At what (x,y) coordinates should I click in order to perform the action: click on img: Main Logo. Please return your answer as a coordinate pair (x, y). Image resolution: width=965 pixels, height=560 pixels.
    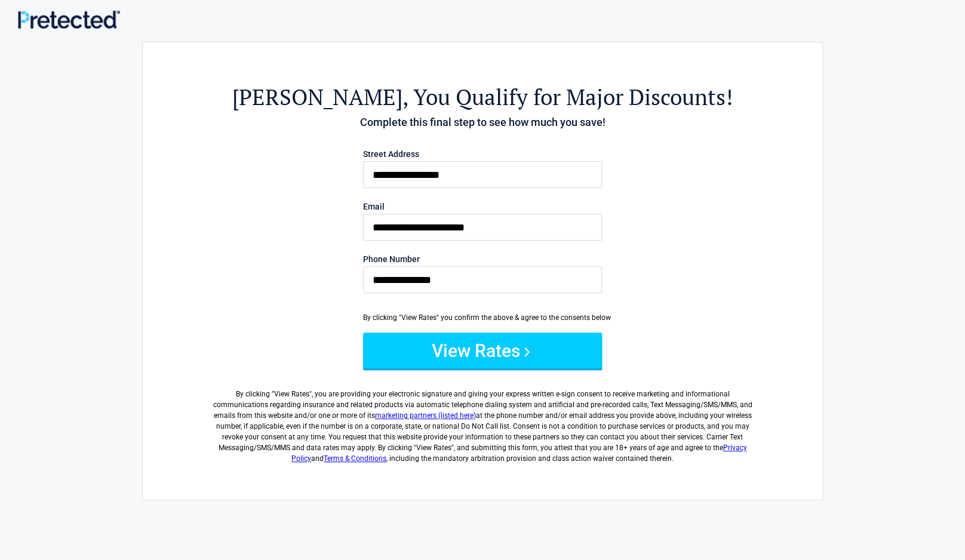
    Looking at the image, I should click on (69, 19).